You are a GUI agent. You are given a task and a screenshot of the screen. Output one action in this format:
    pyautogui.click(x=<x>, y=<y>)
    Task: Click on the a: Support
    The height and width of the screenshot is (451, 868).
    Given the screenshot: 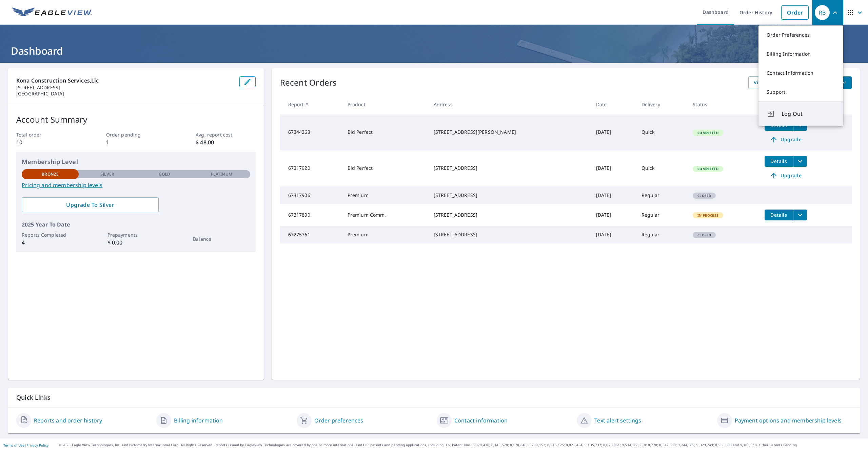 What is the action you would take?
    pyautogui.click(x=801, y=92)
    